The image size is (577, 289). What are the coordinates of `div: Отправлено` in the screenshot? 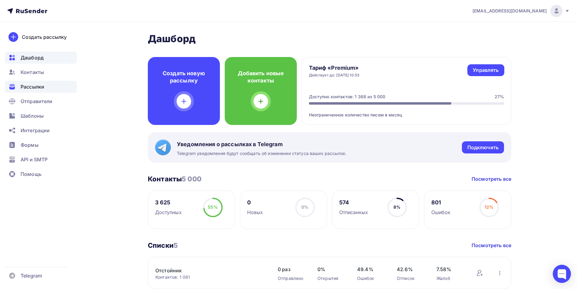 It's located at (292, 278).